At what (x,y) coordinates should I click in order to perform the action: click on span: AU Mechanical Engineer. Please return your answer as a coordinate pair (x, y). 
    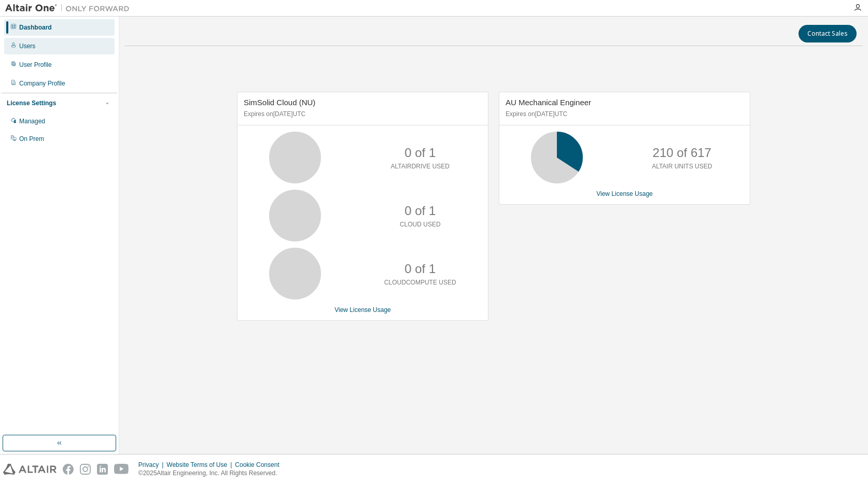
    Looking at the image, I should click on (548, 102).